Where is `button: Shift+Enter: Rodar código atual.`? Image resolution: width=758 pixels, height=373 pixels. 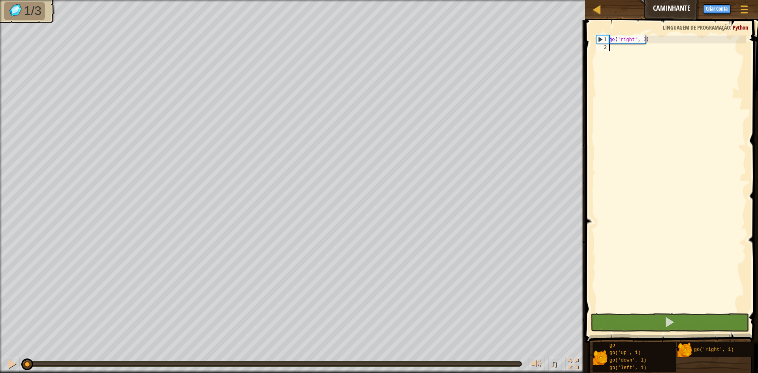 button: Shift+Enter: Rodar código atual. is located at coordinates (669, 322).